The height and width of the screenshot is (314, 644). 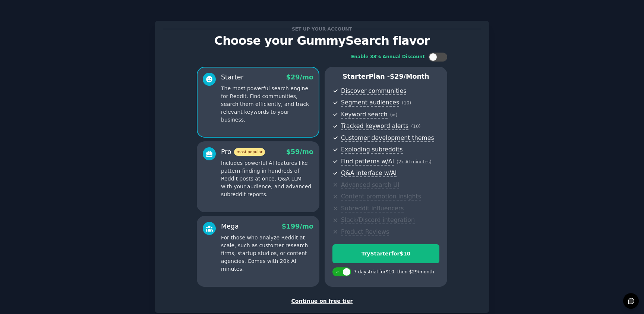 What do you see at coordinates (386, 254) in the screenshot?
I see `div: Try Starter for $10` at bounding box center [386, 254].